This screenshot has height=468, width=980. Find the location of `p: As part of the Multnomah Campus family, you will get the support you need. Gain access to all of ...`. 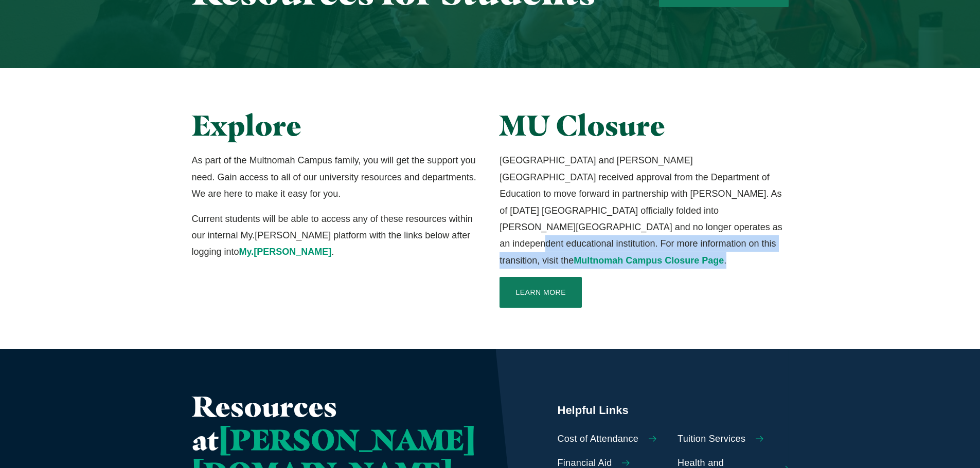

p: As part of the Multnomah Campus family, you will get the support you need. Gain access to all of ... is located at coordinates (336, 177).